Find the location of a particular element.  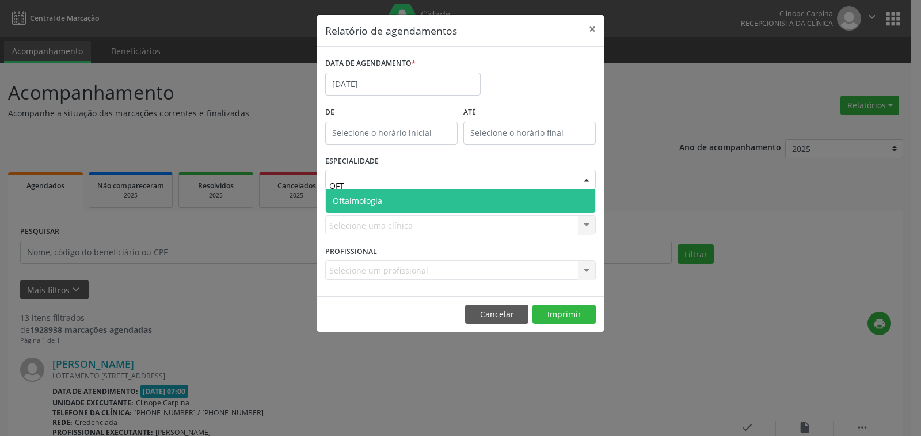

label: ATÉ is located at coordinates (529, 112).